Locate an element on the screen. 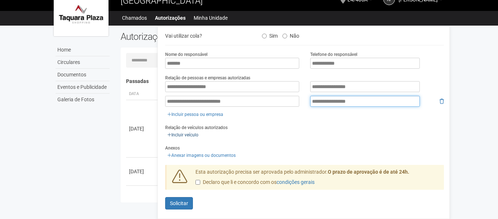 The height and width of the screenshot is (219, 498). a: Autorizações is located at coordinates (170, 18).